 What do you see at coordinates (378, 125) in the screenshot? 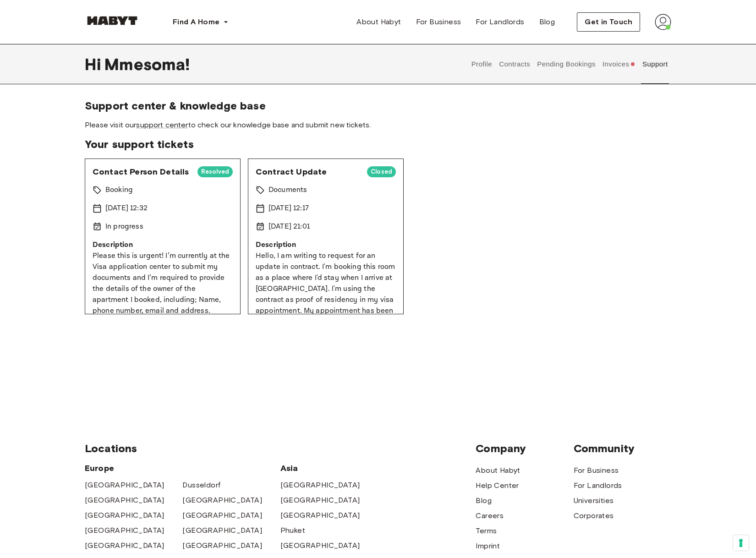
I see `span: Please visit our to check our knowledge base and submit new tickets.` at bounding box center [378, 125].